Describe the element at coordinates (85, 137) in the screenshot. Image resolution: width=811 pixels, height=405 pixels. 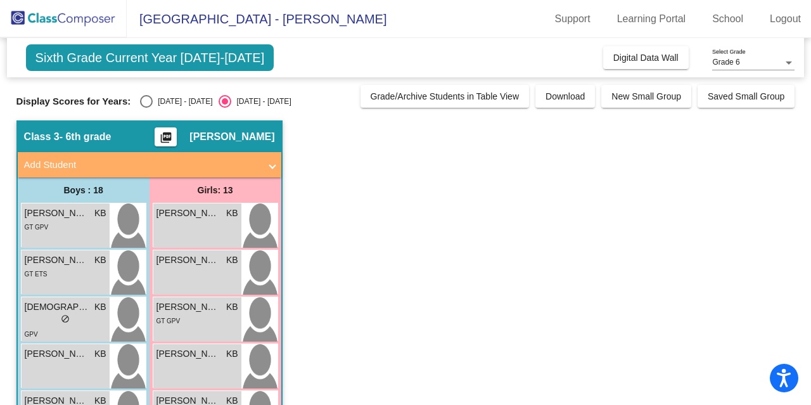
I see `span: - 6th grade` at that location.